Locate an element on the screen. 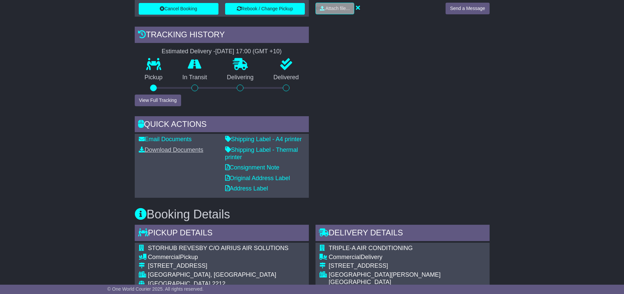 This screenshot has height=294, width=624. div: Pickup is located at coordinates (223, 258).